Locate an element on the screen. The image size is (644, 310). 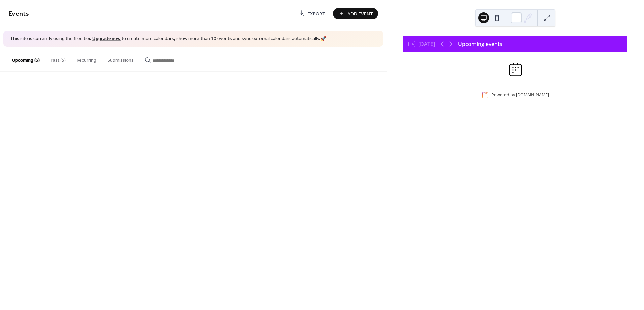
button: Submissions is located at coordinates (120, 59).